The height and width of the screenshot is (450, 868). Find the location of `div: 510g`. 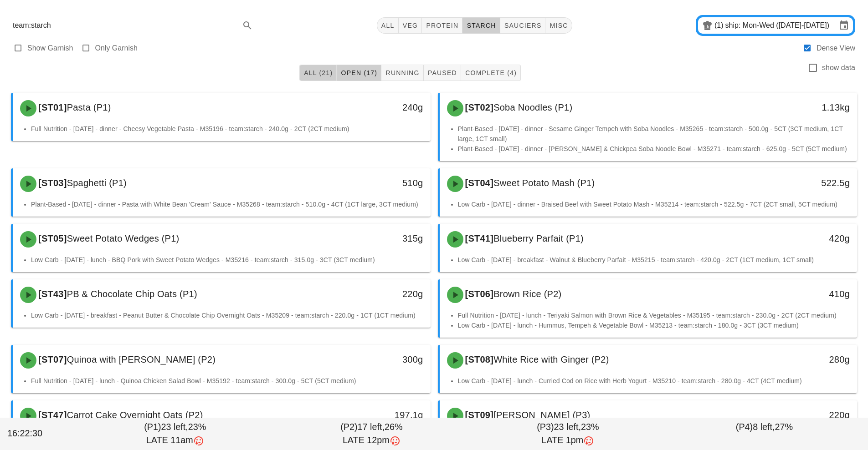

div: 510g is located at coordinates (376, 183).